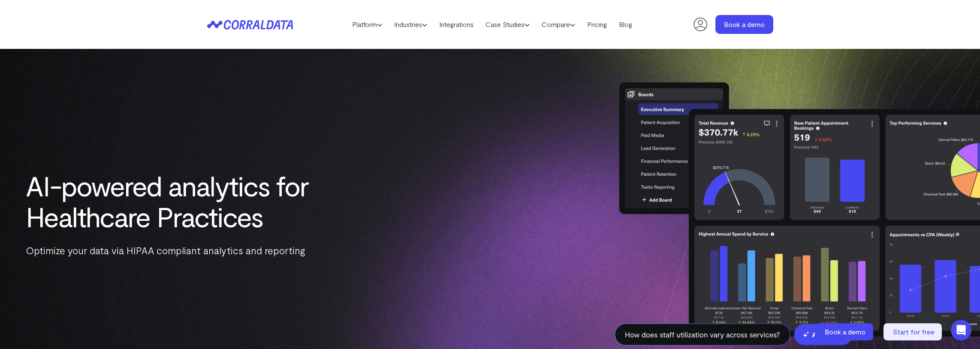 Image resolution: width=980 pixels, height=349 pixels. What do you see at coordinates (367, 25) in the screenshot?
I see `a: Platform` at bounding box center [367, 25].